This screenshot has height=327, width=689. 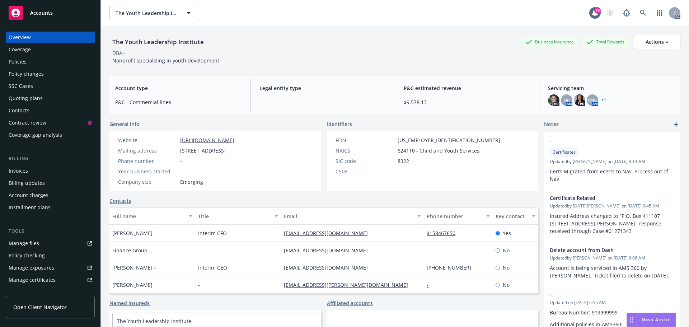 I want to click on span: Servicing team, so click(x=611, y=88).